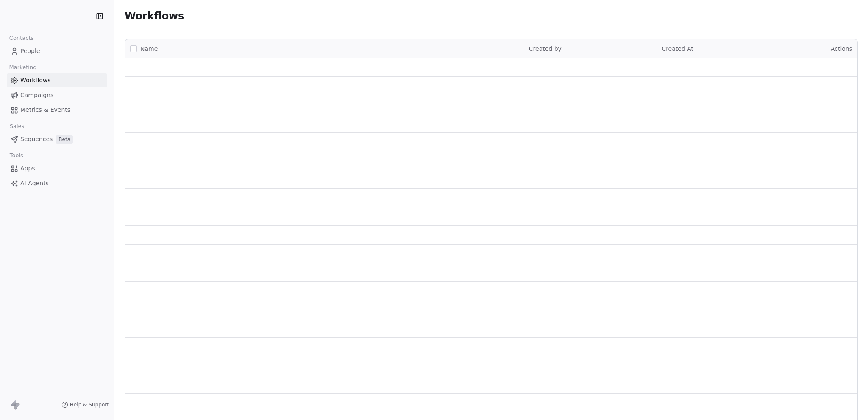 This screenshot has height=420, width=868. I want to click on a: People, so click(57, 51).